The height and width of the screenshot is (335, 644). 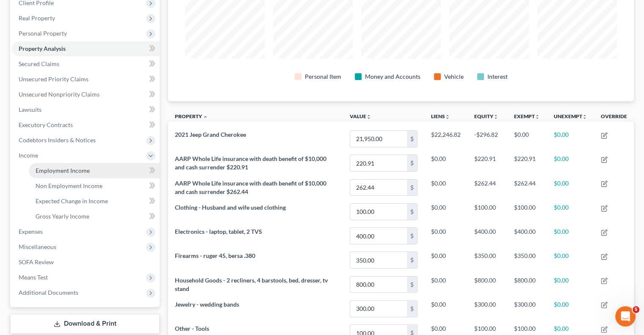 I want to click on a: Unsecured Priority Claims, so click(x=85, y=79).